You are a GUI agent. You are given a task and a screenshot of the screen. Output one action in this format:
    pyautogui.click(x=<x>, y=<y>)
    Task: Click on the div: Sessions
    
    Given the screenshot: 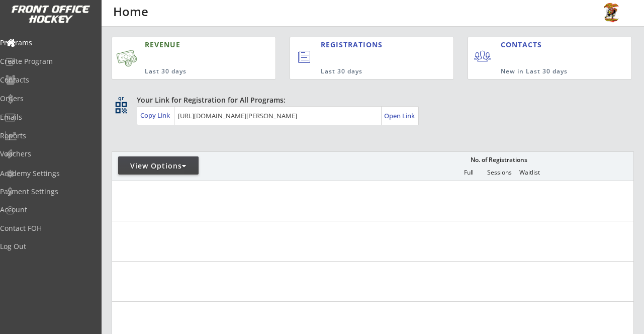 What is the action you would take?
    pyautogui.click(x=499, y=173)
    